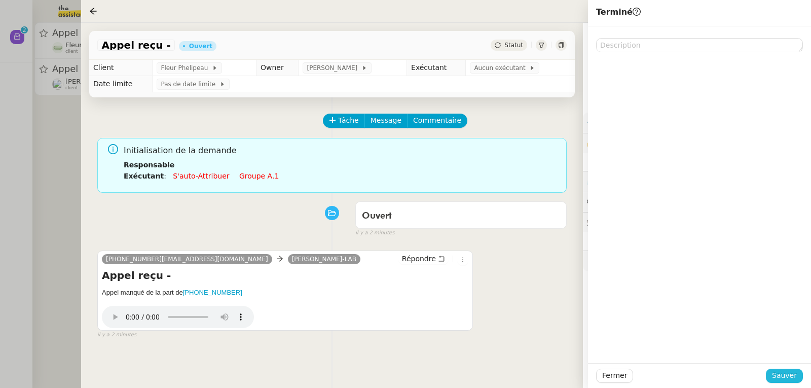  Describe the element at coordinates (697, 222) in the screenshot. I see `div: 🕵️Autres demandes en cours 2` at that location.